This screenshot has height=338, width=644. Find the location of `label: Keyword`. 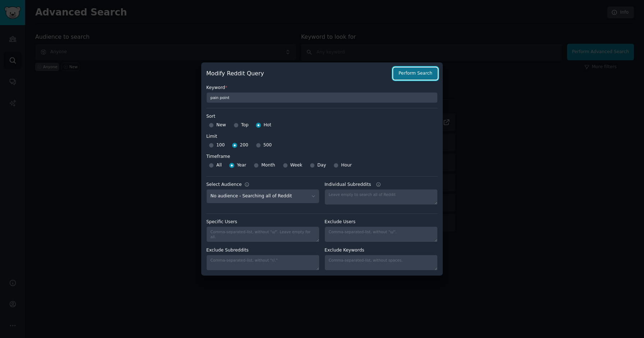

label: Keyword is located at coordinates (322, 88).